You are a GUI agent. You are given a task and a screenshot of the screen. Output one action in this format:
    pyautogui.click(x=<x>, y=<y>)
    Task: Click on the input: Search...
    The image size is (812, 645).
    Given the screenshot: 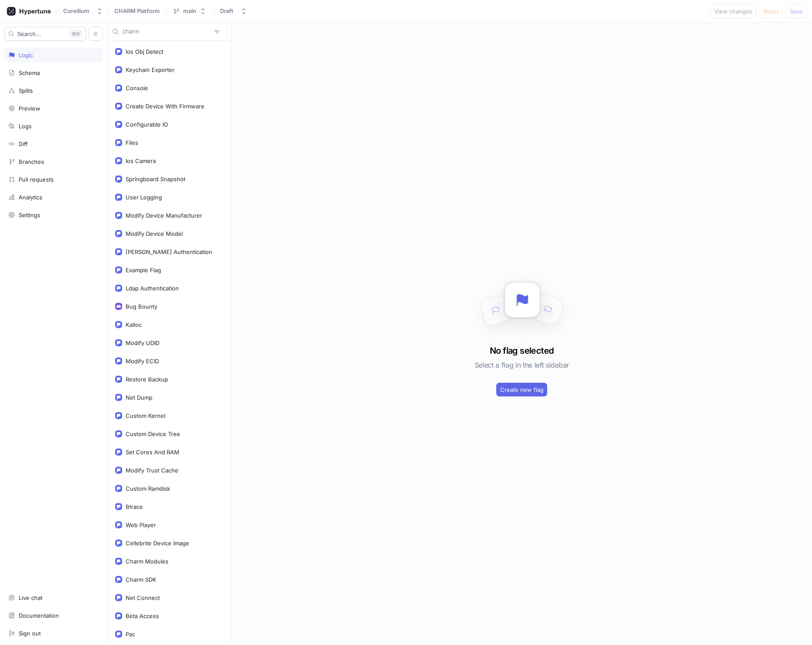 What is the action you would take?
    pyautogui.click(x=166, y=32)
    